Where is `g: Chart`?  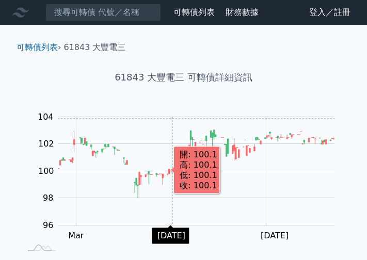
g: Chart is located at coordinates (191, 176).